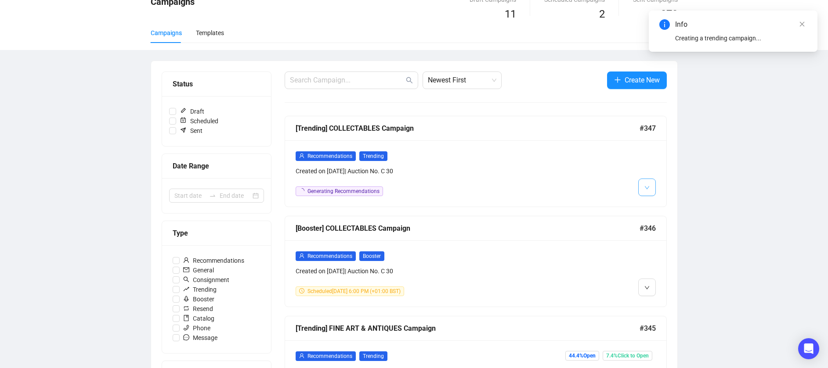 This screenshot has height=368, width=828. Describe the element at coordinates (647, 128) in the screenshot. I see `span: #347` at that location.